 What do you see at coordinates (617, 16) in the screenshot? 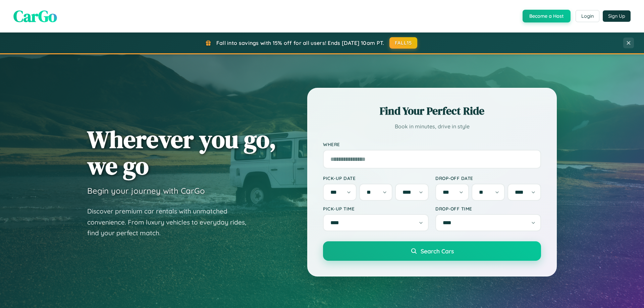
I see `button: Sign Up` at bounding box center [617, 16].